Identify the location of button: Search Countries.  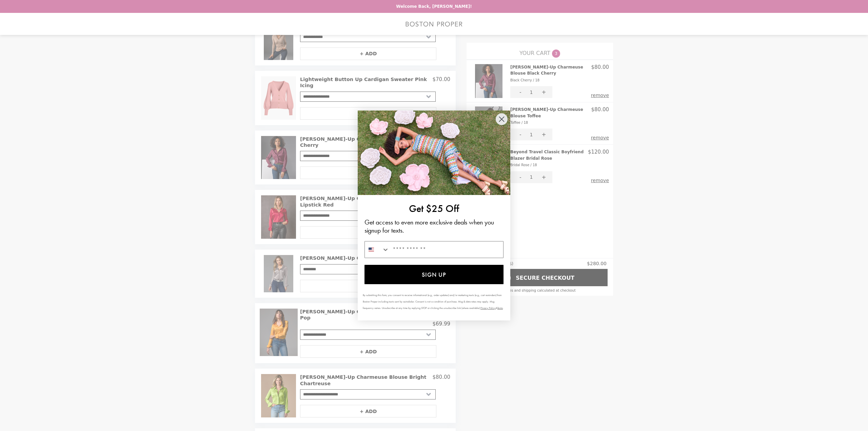
(377, 249).